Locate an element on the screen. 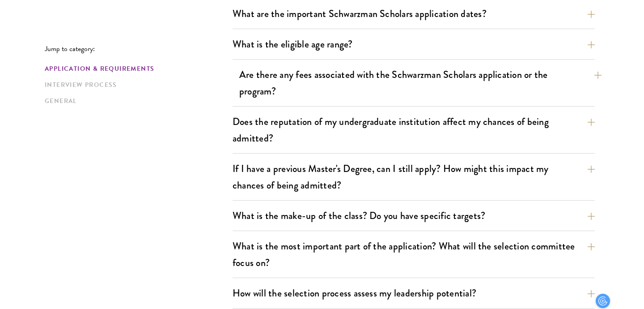  button: Are there any fees associated with the Schwarzman Scholars application or the program? is located at coordinates (420, 83).